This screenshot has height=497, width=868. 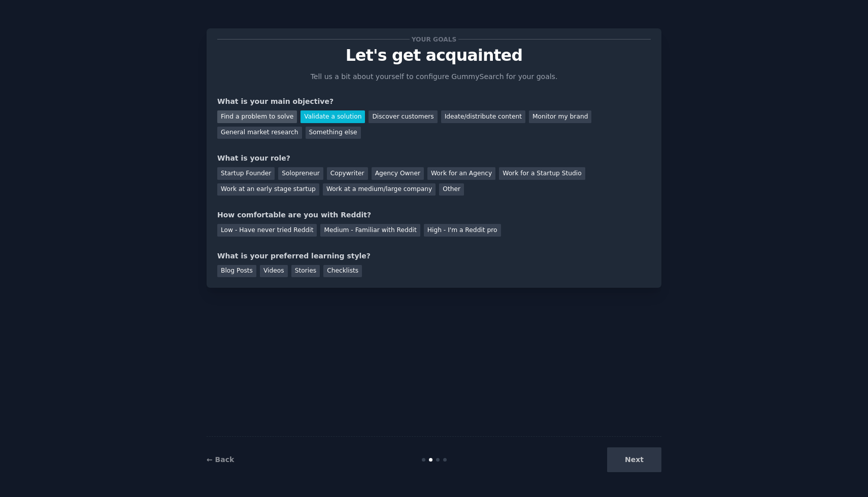 What do you see at coordinates (347, 174) in the screenshot?
I see `div: Copywriter` at bounding box center [347, 174].